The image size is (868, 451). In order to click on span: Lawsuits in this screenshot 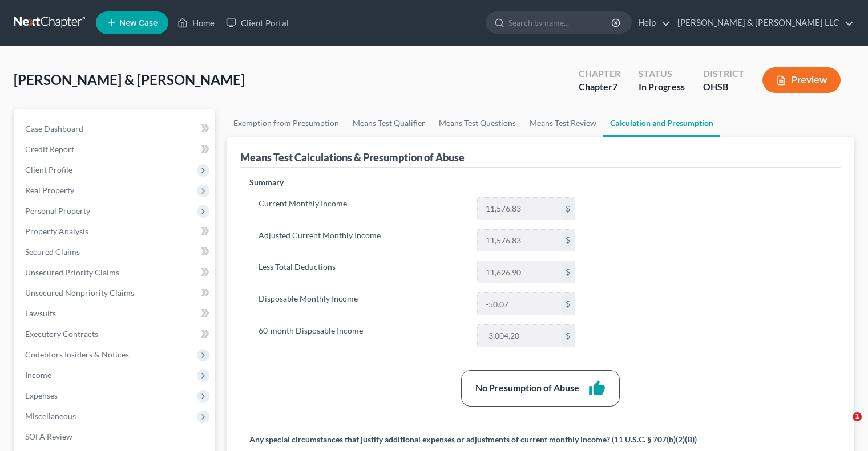, I will do `click(40, 313)`.